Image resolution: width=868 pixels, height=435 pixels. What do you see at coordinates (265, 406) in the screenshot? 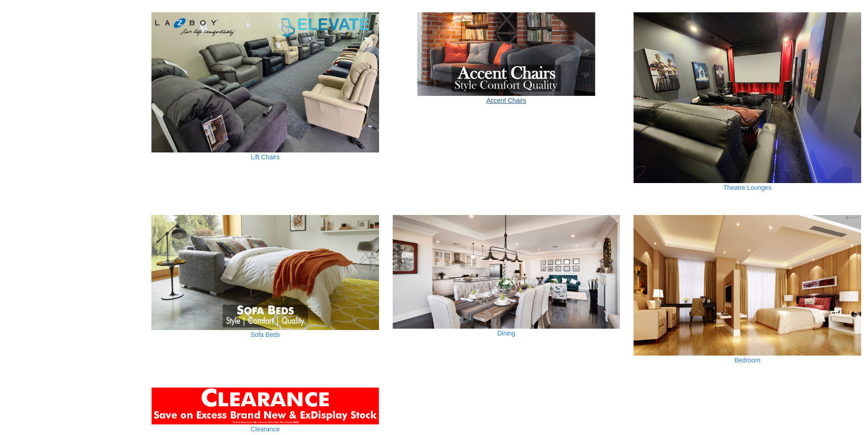
I see `img: Clearance` at bounding box center [265, 406].